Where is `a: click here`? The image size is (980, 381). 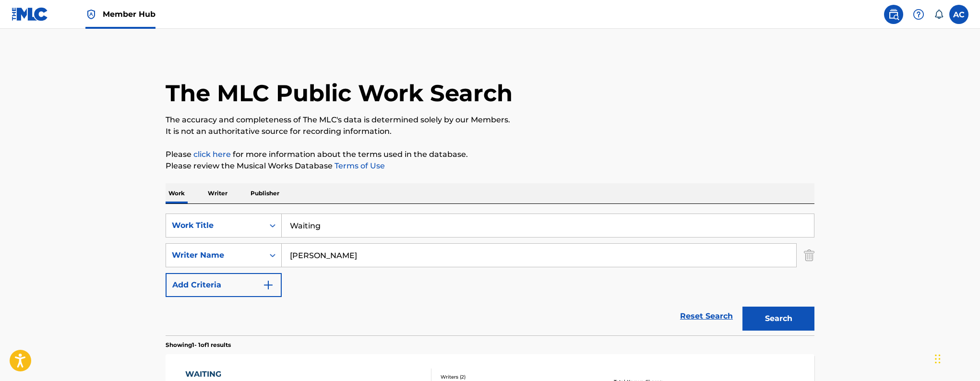
a: click here is located at coordinates (212, 154).